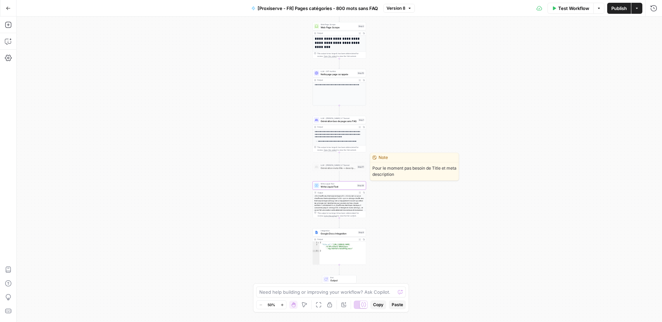 The width and height of the screenshot is (662, 322). Describe the element at coordinates (361, 167) in the screenshot. I see `div: Step 17` at that location.